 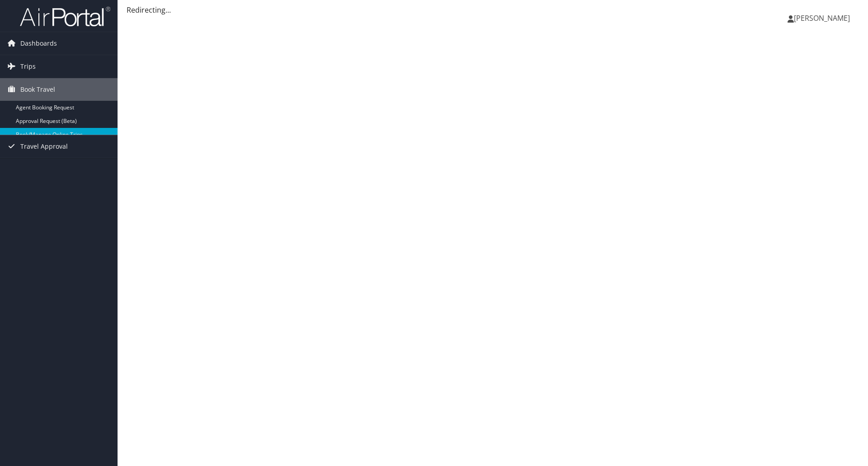 What do you see at coordinates (28, 67) in the screenshot?
I see `span: Trips` at bounding box center [28, 67].